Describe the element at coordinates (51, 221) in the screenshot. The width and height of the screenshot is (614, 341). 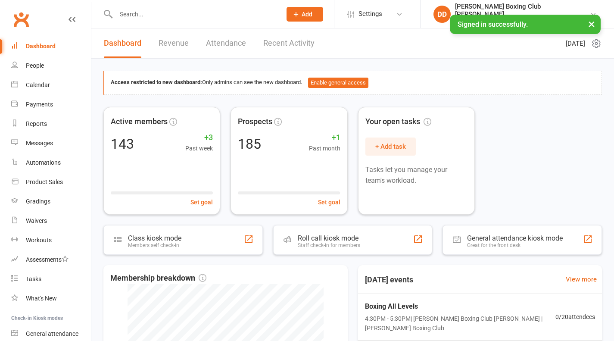
I see `a: Waivers` at that location.